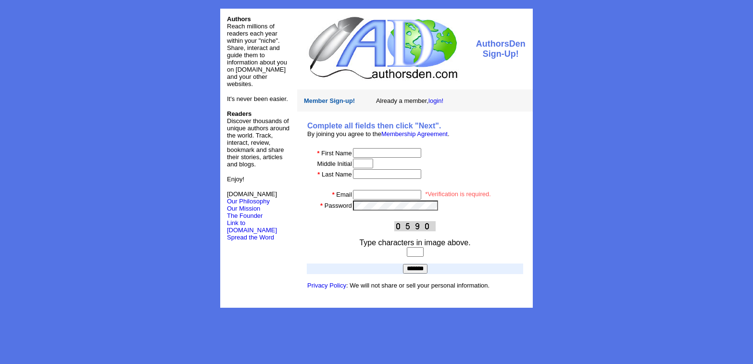 Image resolution: width=753 pixels, height=364 pixels. Describe the element at coordinates (239, 114) in the screenshot. I see `b: Readers` at that location.